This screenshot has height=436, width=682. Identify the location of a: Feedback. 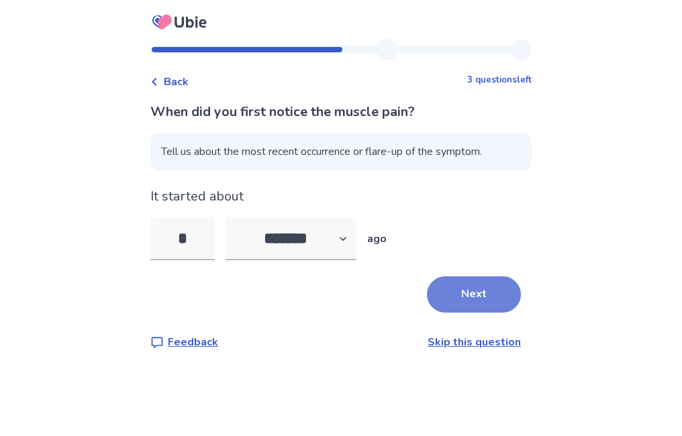
(184, 342).